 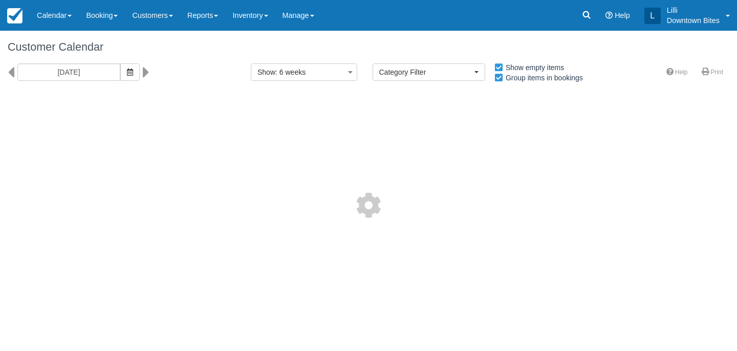 What do you see at coordinates (429, 72) in the screenshot?
I see `button: Category Filter` at bounding box center [429, 72].